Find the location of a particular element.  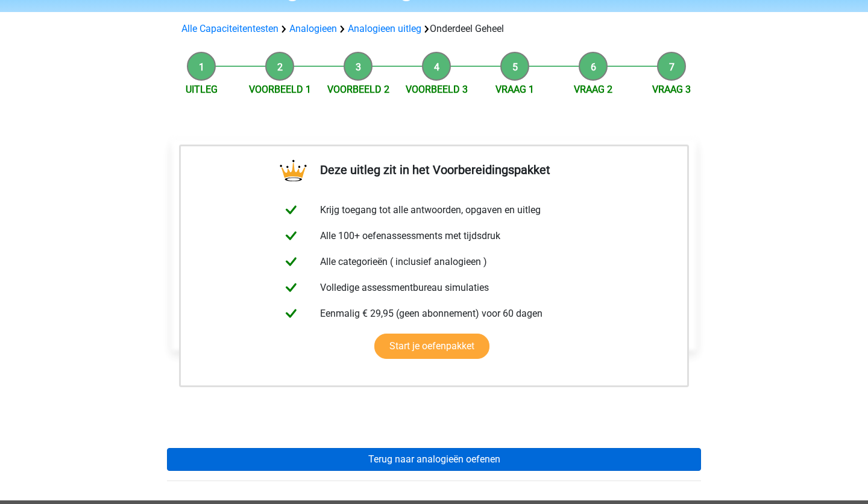

a: Vraag 3 is located at coordinates (672, 89).